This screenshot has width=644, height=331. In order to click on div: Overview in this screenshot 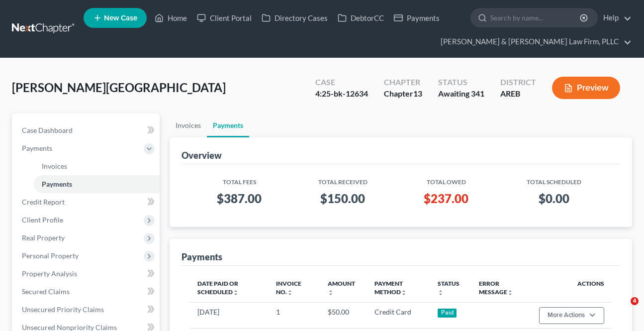, I will do `click(201, 155)`.